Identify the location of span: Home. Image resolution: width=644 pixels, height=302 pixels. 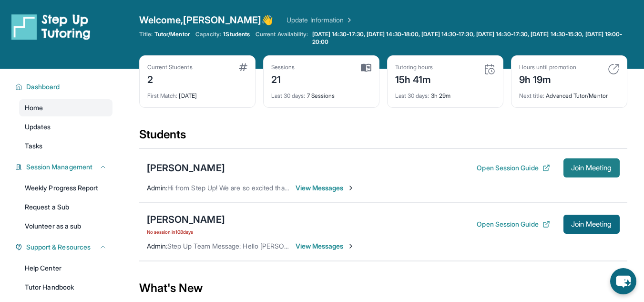
(34, 108).